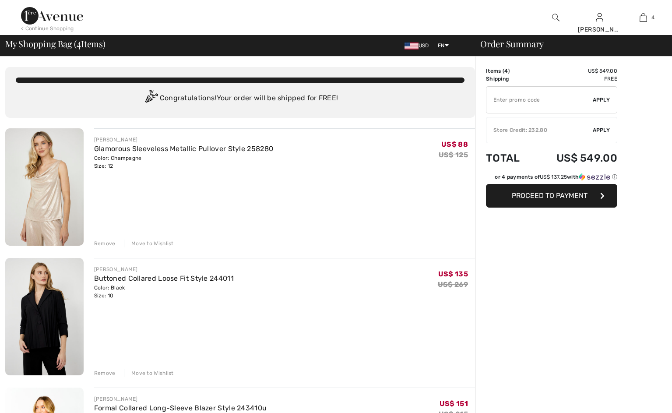 The image size is (672, 413). What do you see at coordinates (183, 148) in the screenshot?
I see `a: Glamorous Sleeveless Metallic Pullover Style 258280` at bounding box center [183, 148].